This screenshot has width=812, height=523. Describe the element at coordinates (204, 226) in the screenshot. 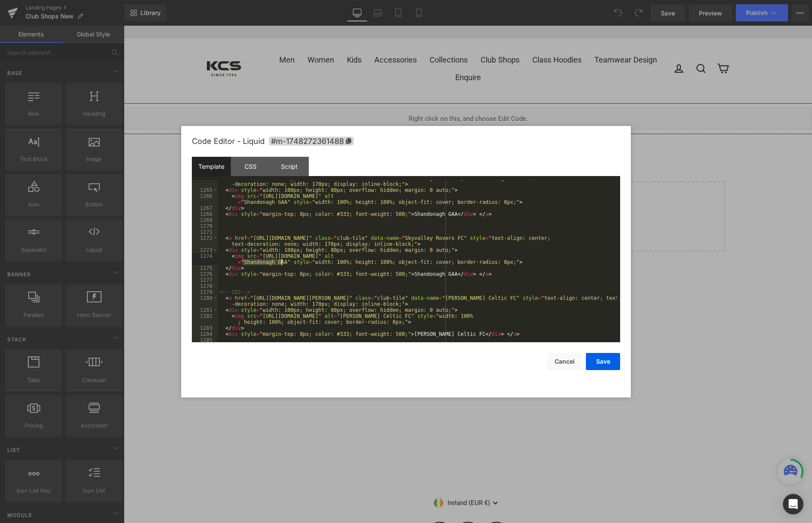

I see `div: 1270` at that location.